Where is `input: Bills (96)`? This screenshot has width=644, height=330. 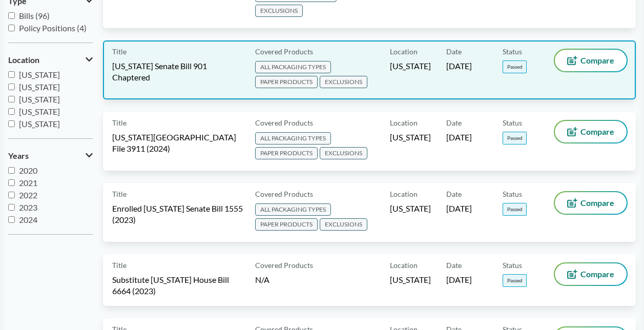
input: Bills (96) is located at coordinates (11, 15).